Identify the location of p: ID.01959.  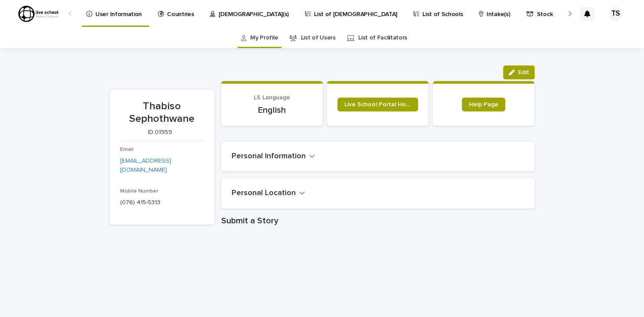
(160, 132).